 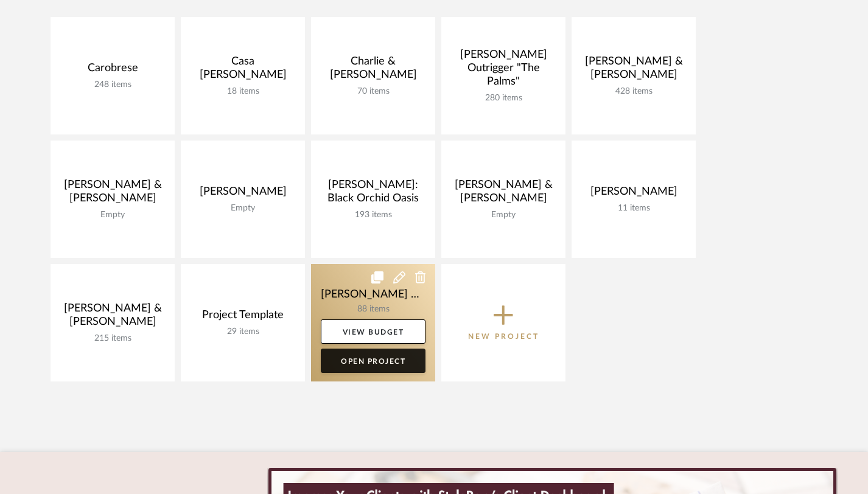 What do you see at coordinates (373, 331) in the screenshot?
I see `a: View Budget` at bounding box center [373, 331].